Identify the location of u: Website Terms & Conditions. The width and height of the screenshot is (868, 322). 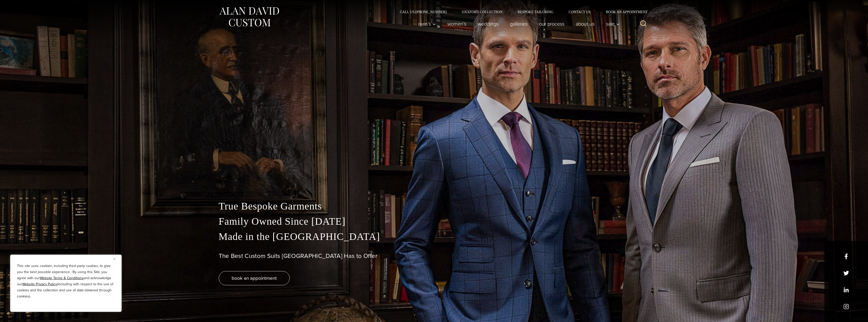
(62, 278).